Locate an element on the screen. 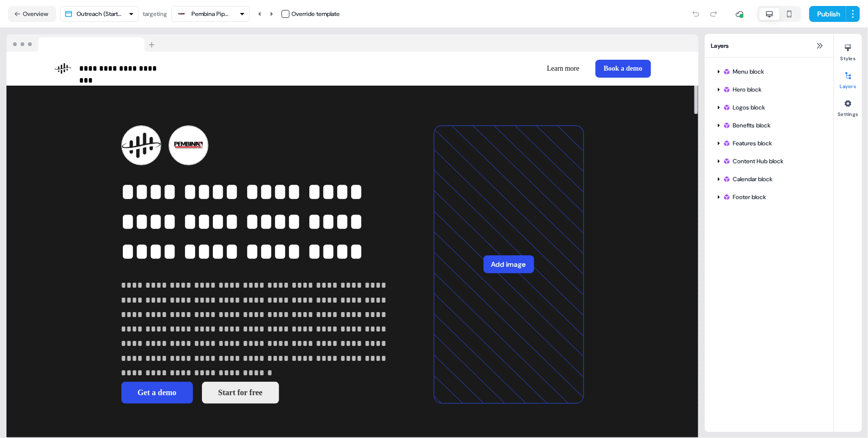 This screenshot has width=868, height=438. div: Layers is located at coordinates (768, 45).